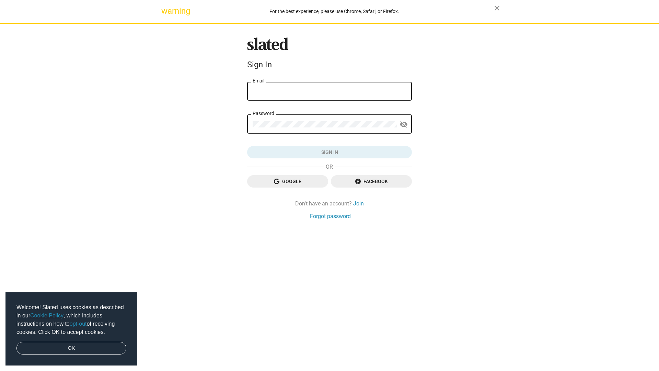 This screenshot has width=659, height=371. Describe the element at coordinates (358, 203) in the screenshot. I see `a: Join` at that location.